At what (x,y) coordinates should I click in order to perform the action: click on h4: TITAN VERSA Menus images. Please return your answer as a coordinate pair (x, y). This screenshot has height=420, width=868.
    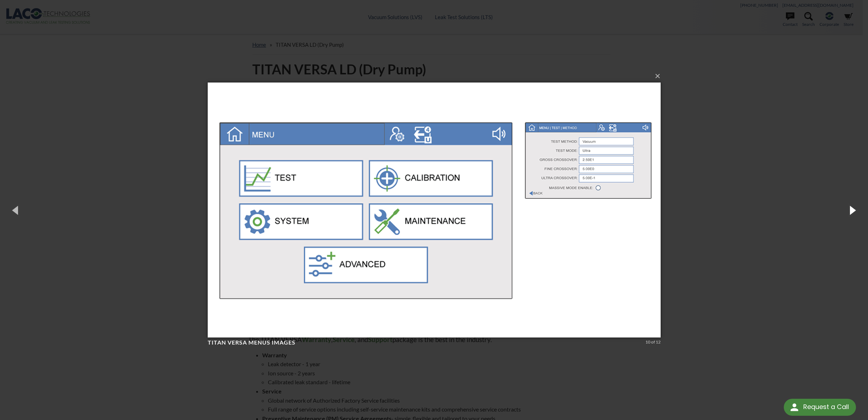
    Looking at the image, I should click on (428, 342).